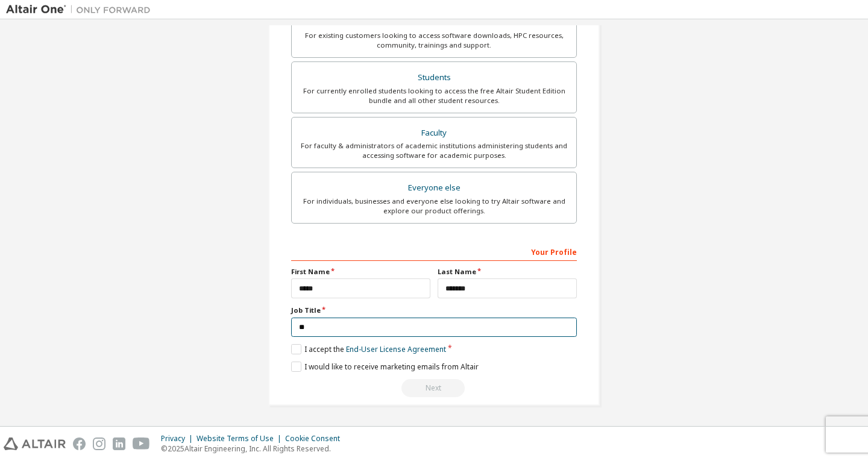 The width and height of the screenshot is (868, 461). Describe the element at coordinates (434, 206) in the screenshot. I see `div: For individuals, businesses and everyone else looking to try Altair software and explore our prod...` at that location.